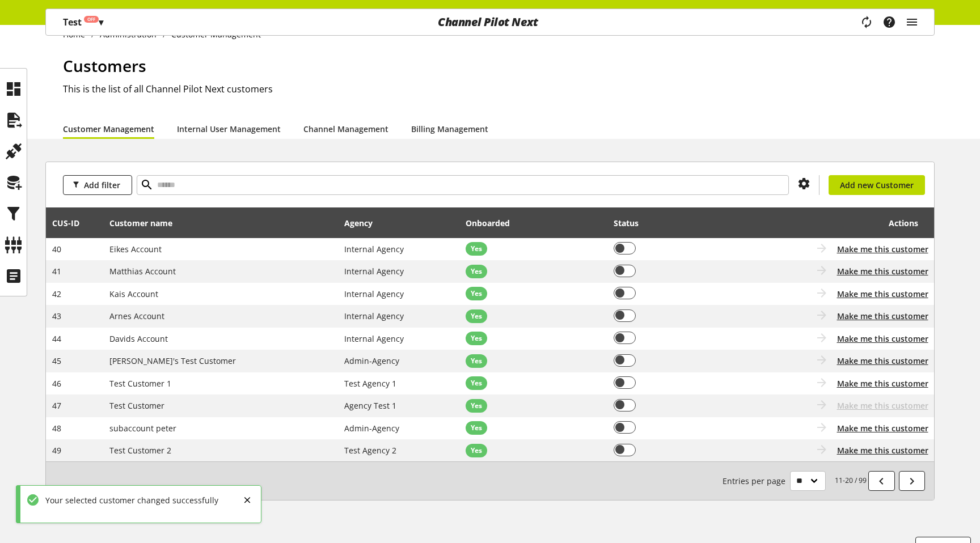 This screenshot has width=980, height=543. Describe the element at coordinates (756, 481) in the screenshot. I see `span: Entries per page` at that location.